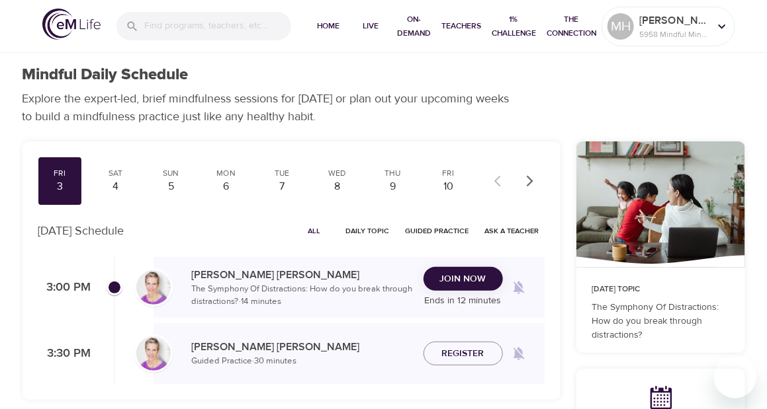  What do you see at coordinates (368, 231) in the screenshot?
I see `button: Daily Topic` at bounding box center [368, 231].